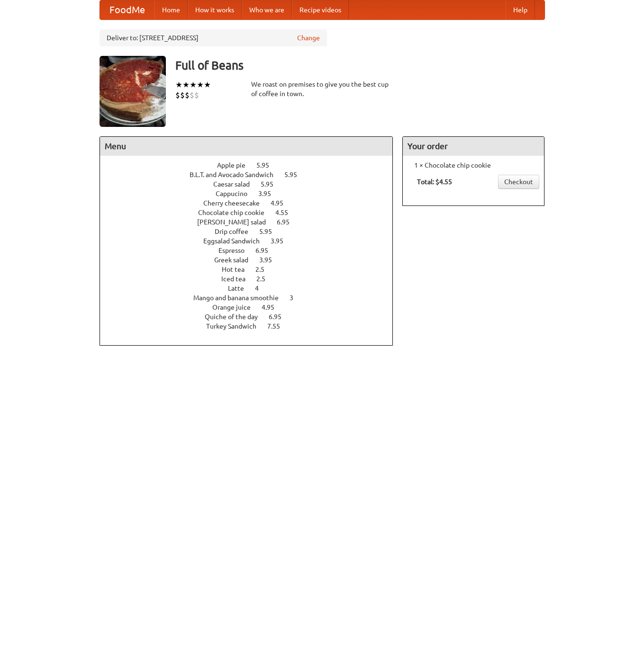  What do you see at coordinates (296, 298) in the screenshot?
I see `span: 3` at bounding box center [296, 298].